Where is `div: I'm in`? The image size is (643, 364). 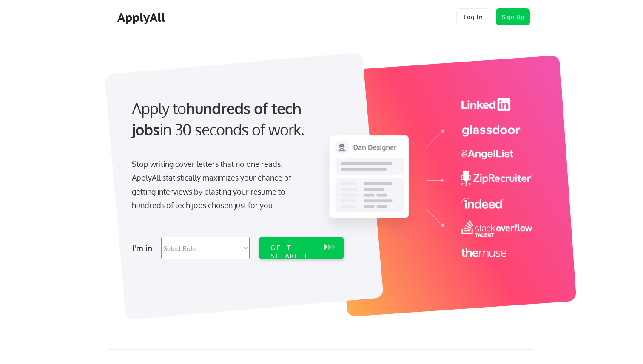 div: I'm in is located at coordinates (144, 248).